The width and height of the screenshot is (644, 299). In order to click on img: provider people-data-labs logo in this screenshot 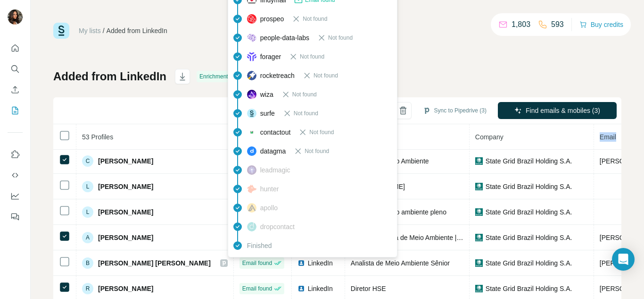, I will do `click(252, 38)`.